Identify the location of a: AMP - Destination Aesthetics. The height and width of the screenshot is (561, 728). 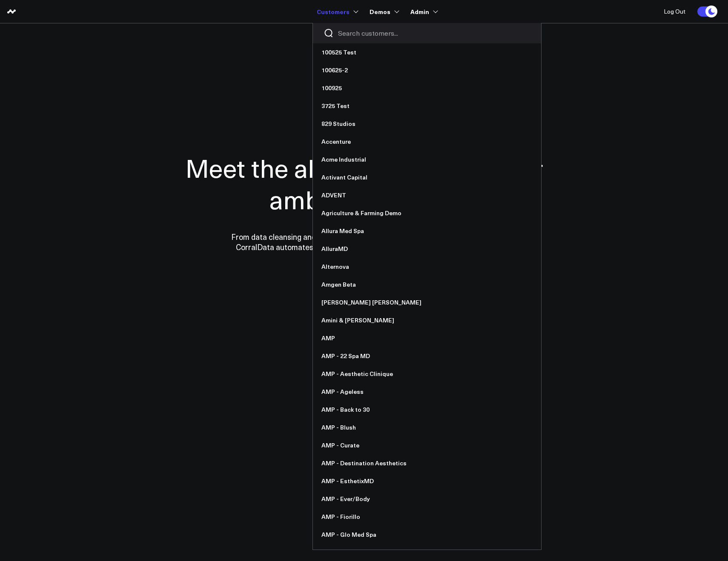
(427, 464).